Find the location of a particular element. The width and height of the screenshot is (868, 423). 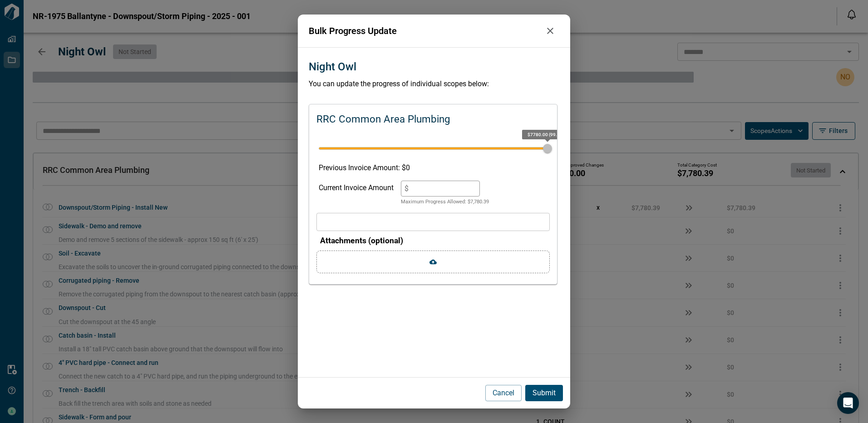

p: RRC Common Area Plumbing is located at coordinates (383, 119).